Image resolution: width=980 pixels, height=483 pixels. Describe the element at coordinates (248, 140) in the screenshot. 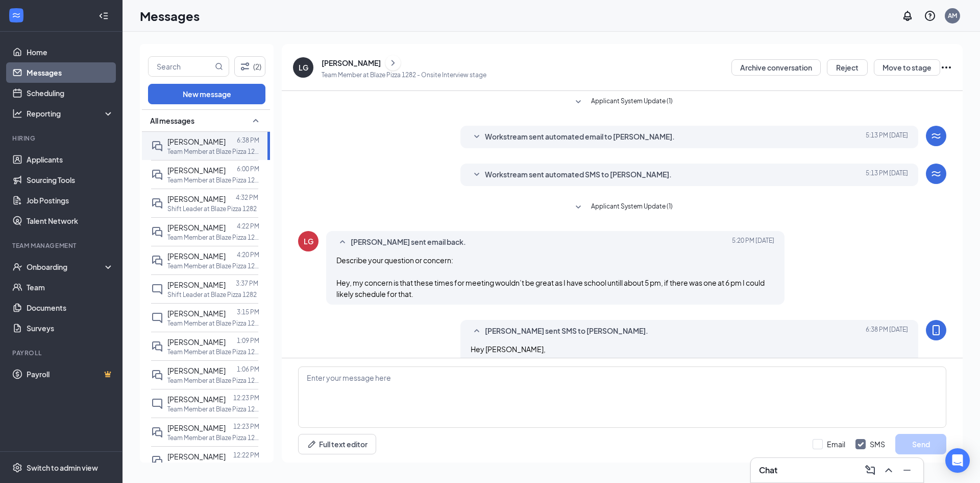

I see `p: 6:38 PM` at that location.